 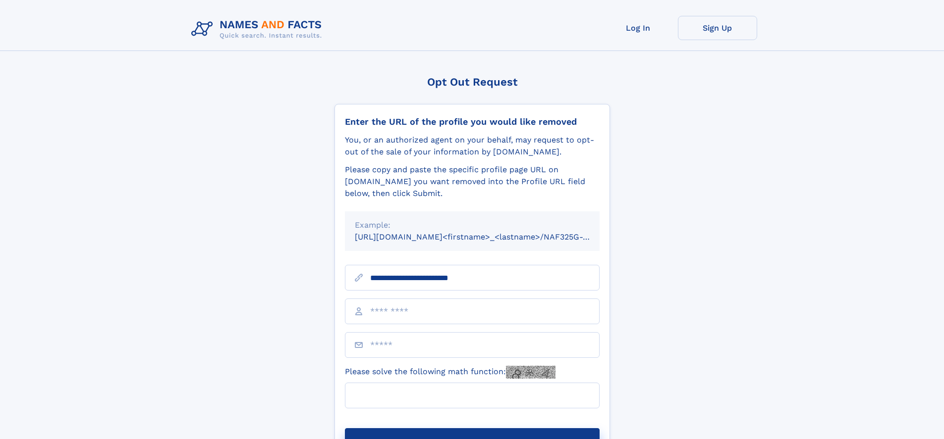 I want to click on a: Log In, so click(x=638, y=28).